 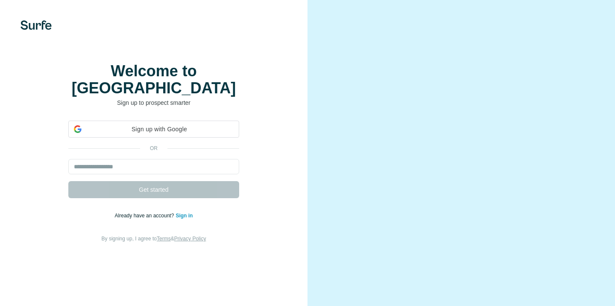 I want to click on span: Already have an account?, so click(x=145, y=216).